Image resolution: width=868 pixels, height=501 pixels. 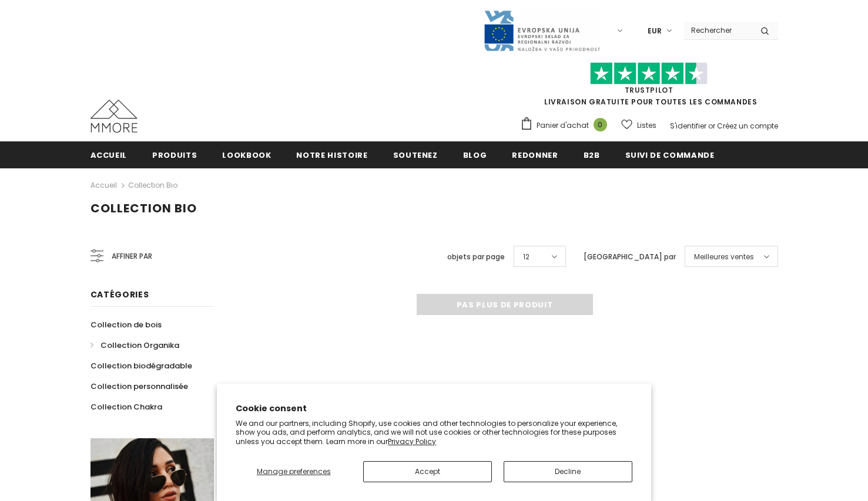 I want to click on span: Lookbook, so click(x=246, y=155).